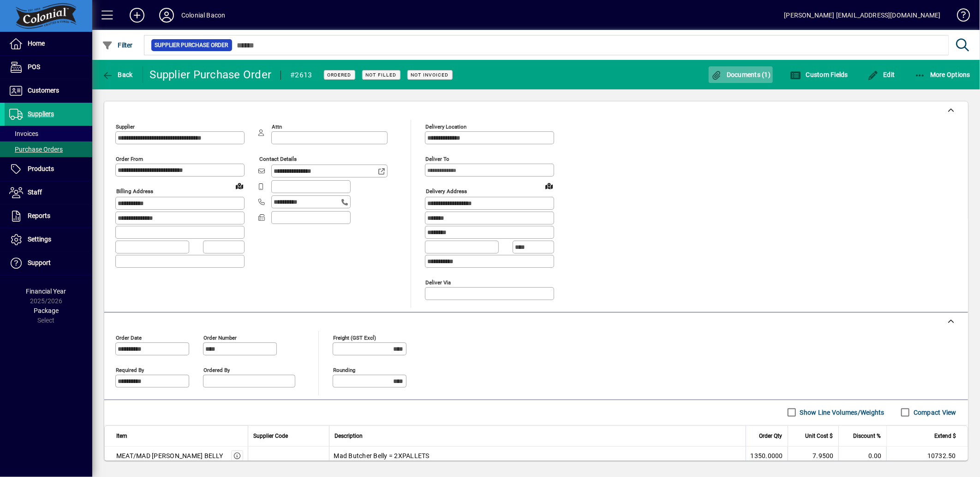  Describe the element at coordinates (841, 413) in the screenshot. I see `label: Show Line Volumes/Weights` at that location.